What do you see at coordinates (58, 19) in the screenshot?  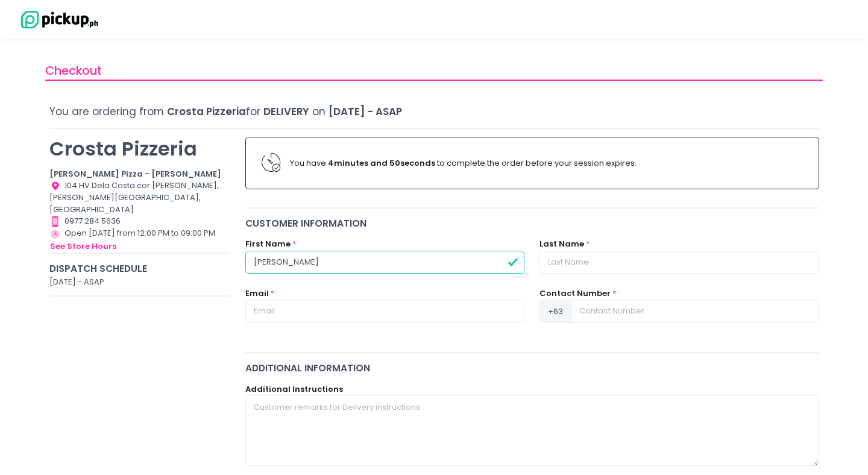 I see `img: logo` at bounding box center [58, 19].